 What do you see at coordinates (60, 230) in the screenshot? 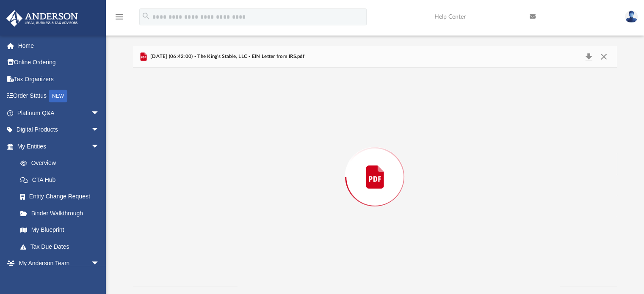
I see `a: My Blueprint` at bounding box center [60, 230].